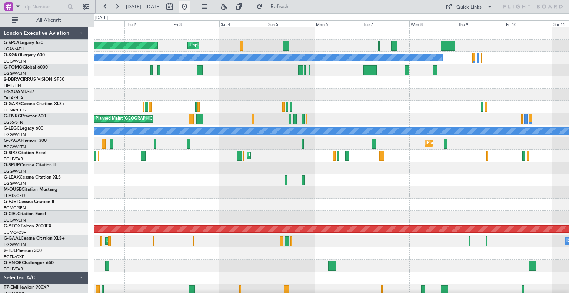 The height and width of the screenshot is (293, 569). I want to click on a: G-CIELCitation Excel, so click(25, 214).